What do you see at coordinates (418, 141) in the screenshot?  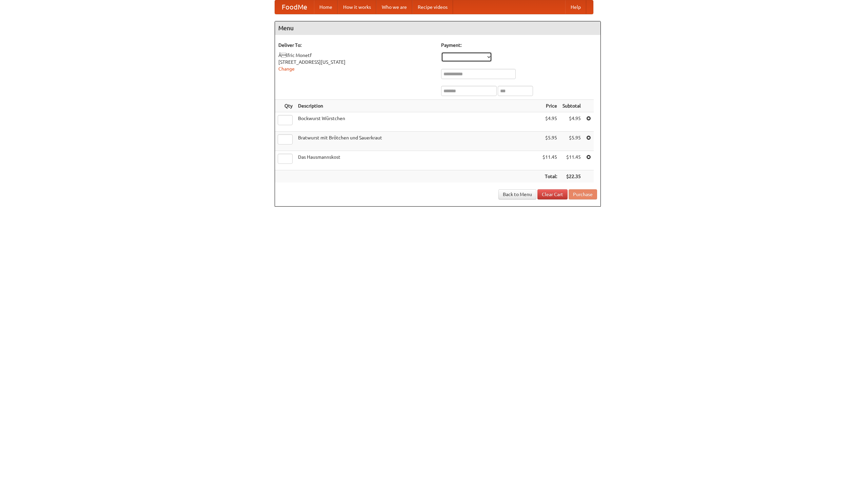 I see `td: Bratwurst mit Brötchen und Sauerkraut` at bounding box center [418, 141].